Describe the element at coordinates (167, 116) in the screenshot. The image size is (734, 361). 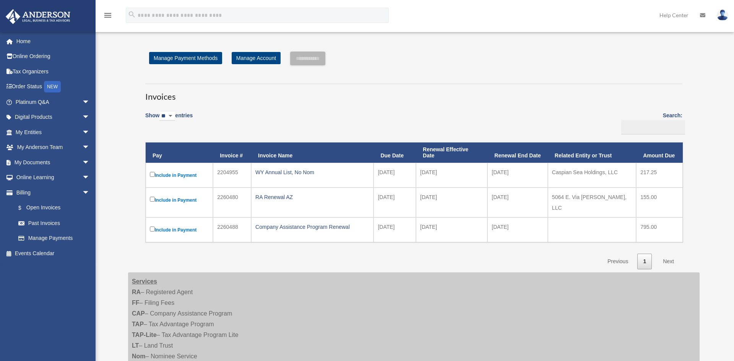
I see `select: Showentries` at that location.